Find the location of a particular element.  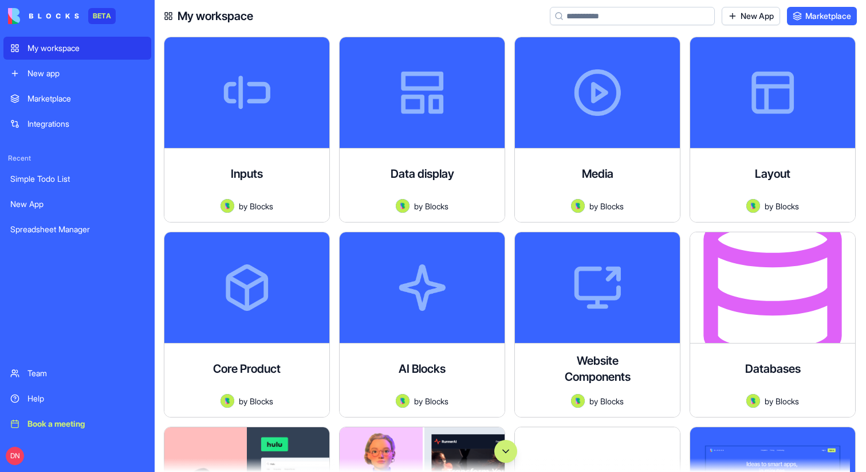

a: Data displayAvatarbyBlocks is located at coordinates (422, 130).